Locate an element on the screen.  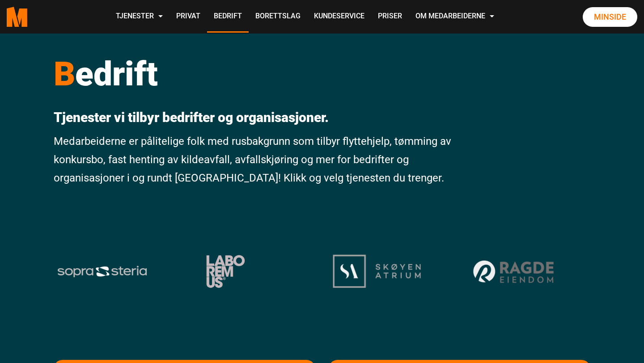
a: Bedrift is located at coordinates (227, 17).